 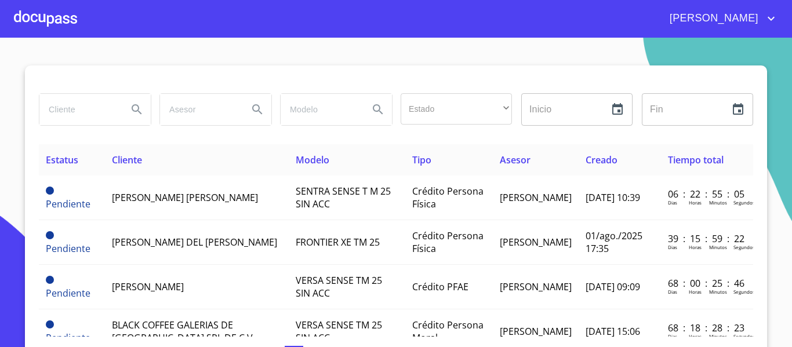 What do you see at coordinates (720, 19) in the screenshot?
I see `button: account of current user` at bounding box center [720, 19].